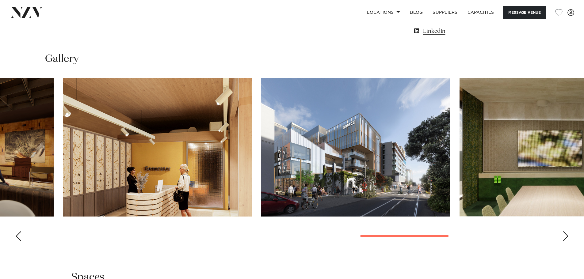 The image size is (584, 279). What do you see at coordinates (384, 12) in the screenshot?
I see `a: Locations` at bounding box center [384, 12].